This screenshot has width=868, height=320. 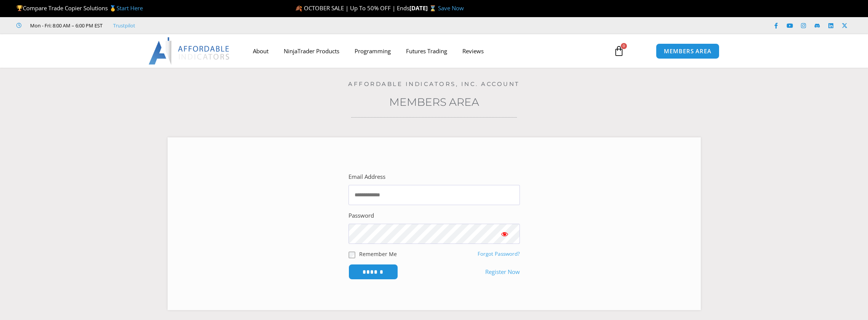 What do you see at coordinates (260, 51) in the screenshot?
I see `a: About` at bounding box center [260, 51].